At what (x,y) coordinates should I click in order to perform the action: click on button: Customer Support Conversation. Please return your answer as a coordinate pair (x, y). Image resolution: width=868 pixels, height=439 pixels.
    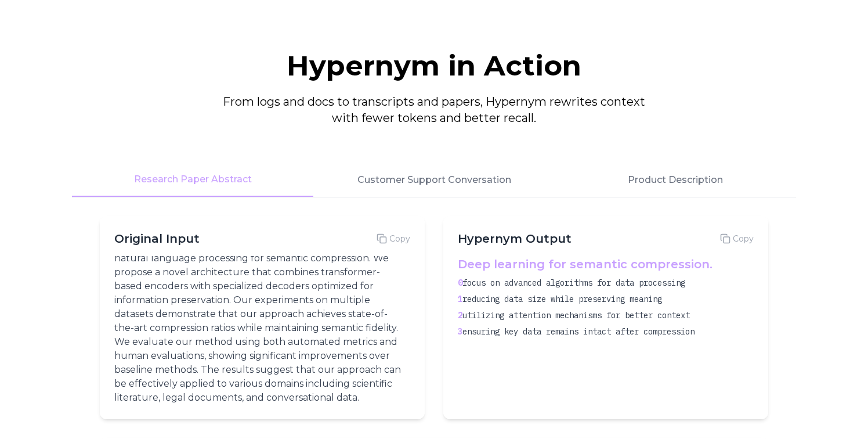
    Looking at the image, I should click on (434, 180).